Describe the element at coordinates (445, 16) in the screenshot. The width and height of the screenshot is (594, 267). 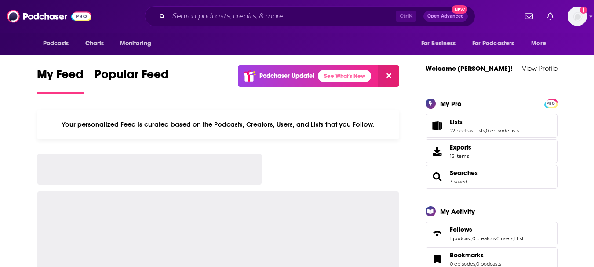
I see `span: Open Advanced` at that location.